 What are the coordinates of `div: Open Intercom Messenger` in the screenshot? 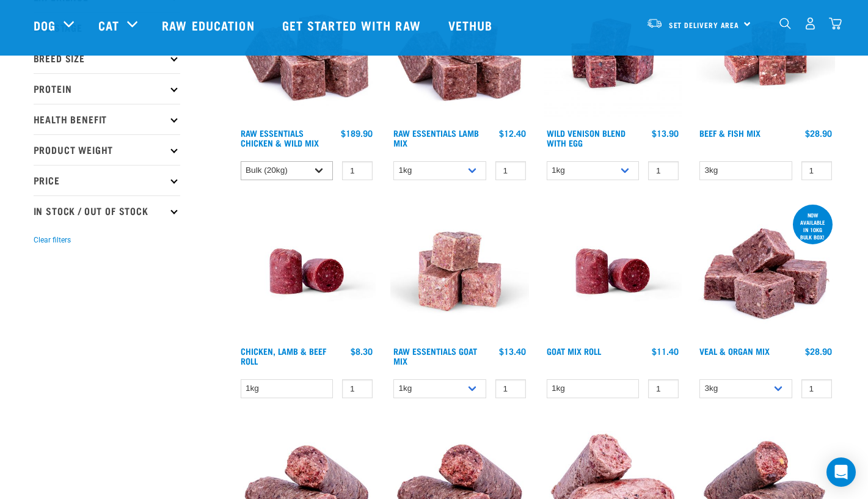 It's located at (841, 472).